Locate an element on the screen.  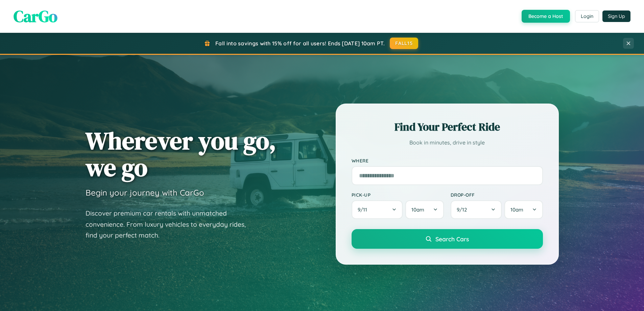
button: Become a Host is located at coordinates (546, 16).